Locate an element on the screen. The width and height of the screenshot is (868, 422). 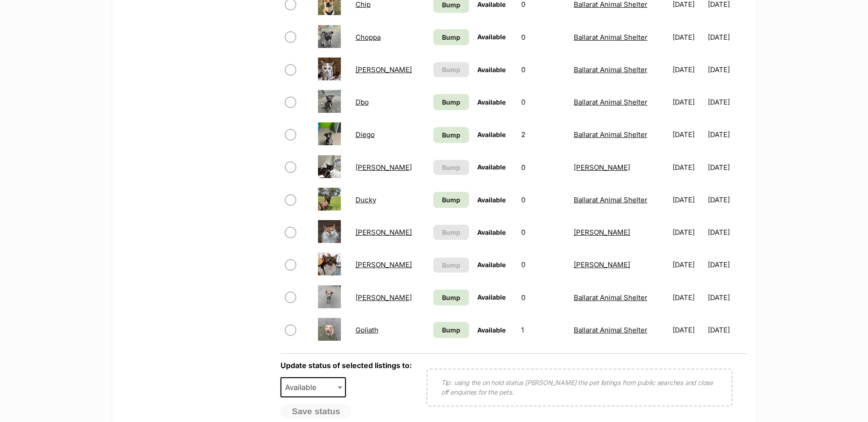
a: Goliath is located at coordinates (367, 330).